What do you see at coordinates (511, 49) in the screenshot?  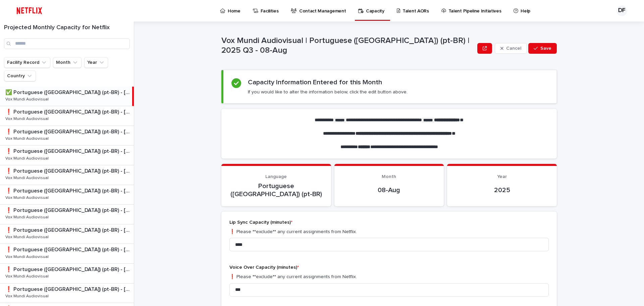 I see `button: Cancel` at bounding box center [511, 49].